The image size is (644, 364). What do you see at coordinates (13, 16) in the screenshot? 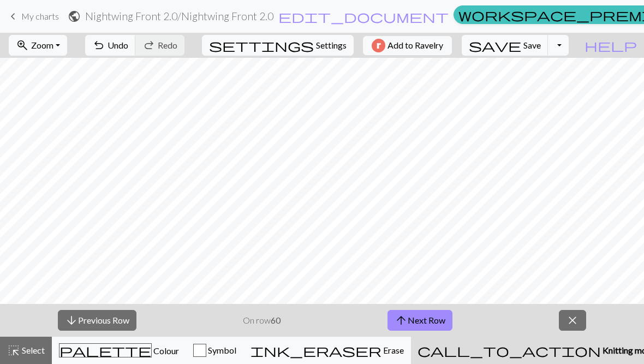
I see `span: keyboard_arrow_left` at bounding box center [13, 16].